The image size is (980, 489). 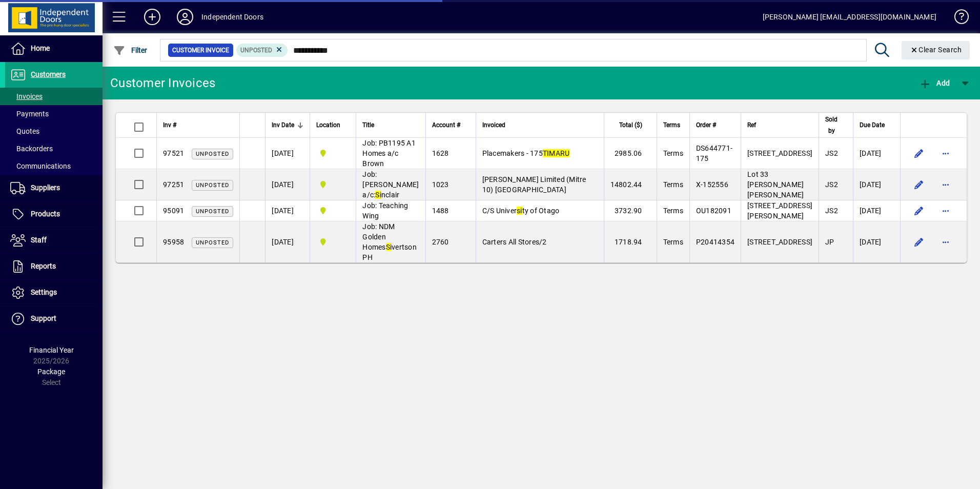 I want to click on a: Staff, so click(x=54, y=240).